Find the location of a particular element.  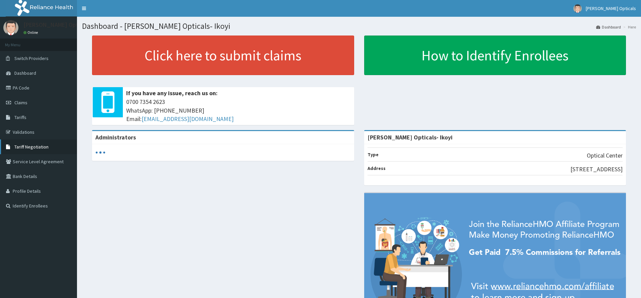

a: Click here to submit claims is located at coordinates (223, 55).